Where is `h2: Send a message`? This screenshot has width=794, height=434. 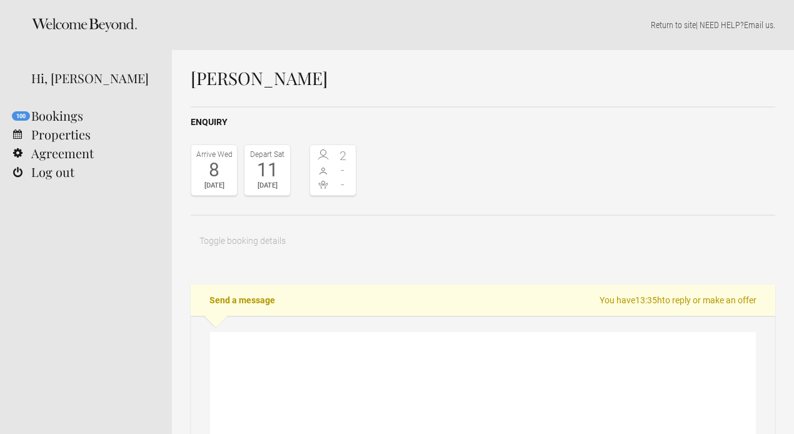 h2: Send a message is located at coordinates (483, 300).